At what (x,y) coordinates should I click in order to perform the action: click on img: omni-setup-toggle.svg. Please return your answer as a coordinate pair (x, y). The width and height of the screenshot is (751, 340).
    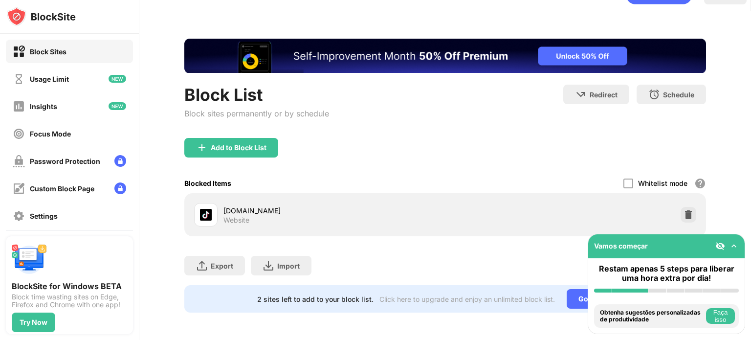
    Looking at the image, I should click on (734, 246).